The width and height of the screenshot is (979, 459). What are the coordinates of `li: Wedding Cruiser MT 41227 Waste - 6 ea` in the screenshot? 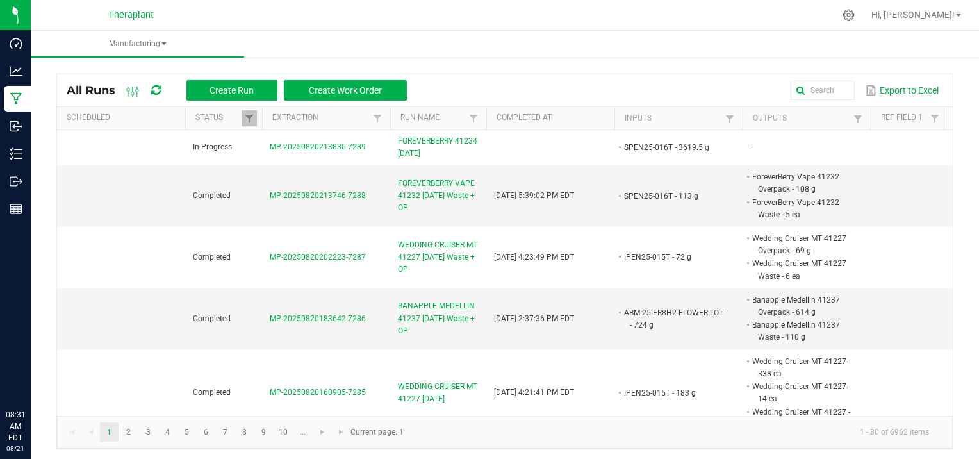 It's located at (801, 269).